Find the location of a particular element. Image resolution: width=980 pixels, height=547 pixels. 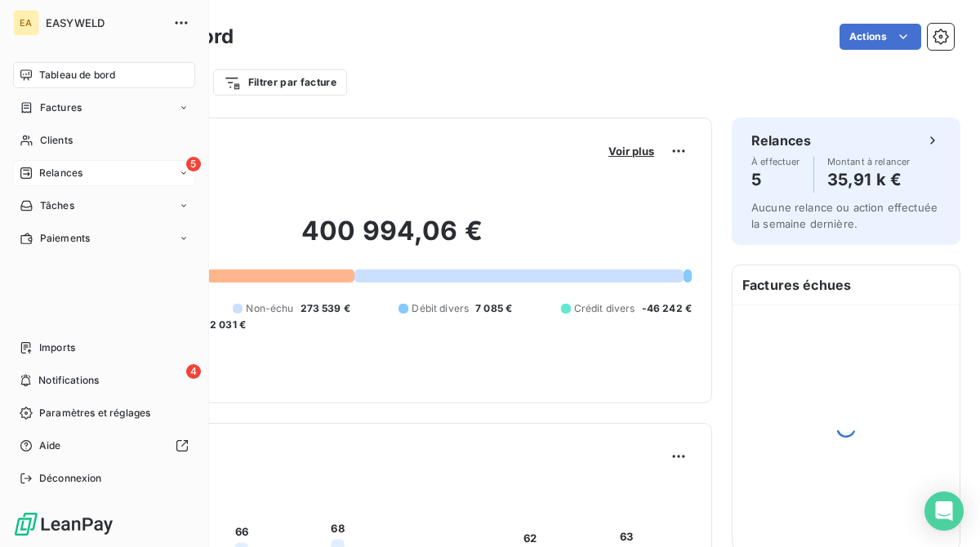

span: À effectuer is located at coordinates (776, 161).